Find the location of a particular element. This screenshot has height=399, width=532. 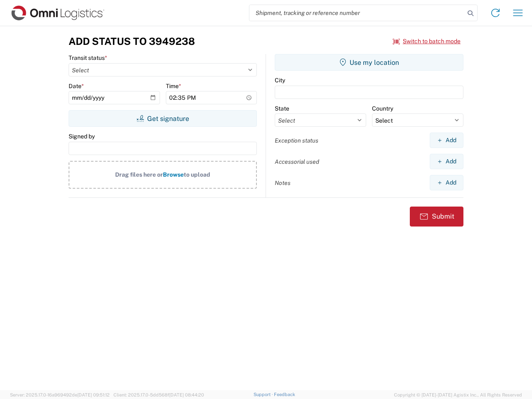

a: Support is located at coordinates (264, 394).